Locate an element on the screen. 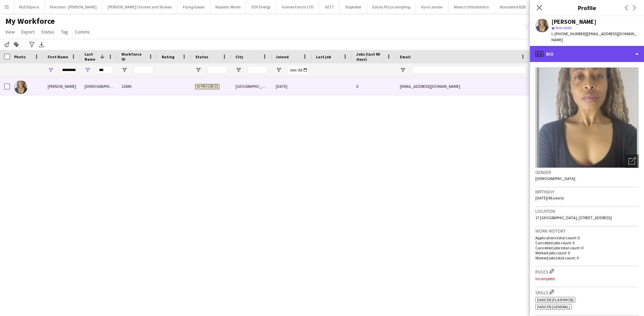 The height and width of the screenshot is (316, 644). app-action-btn: Add to tag is located at coordinates (16, 44).